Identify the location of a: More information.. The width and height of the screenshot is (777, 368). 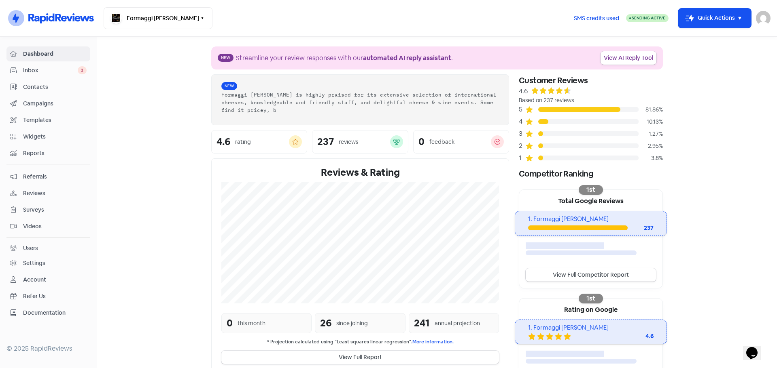
(433, 342).